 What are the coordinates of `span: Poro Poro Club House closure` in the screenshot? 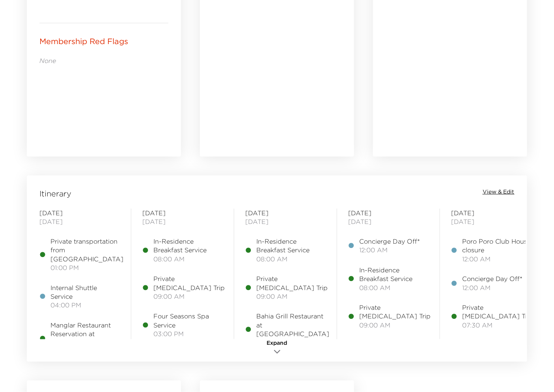 It's located at (497, 246).